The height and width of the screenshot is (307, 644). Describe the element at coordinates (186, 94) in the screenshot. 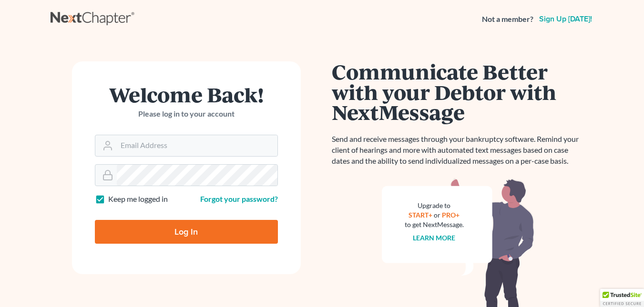

I see `h1: Welcome Back!` at that location.